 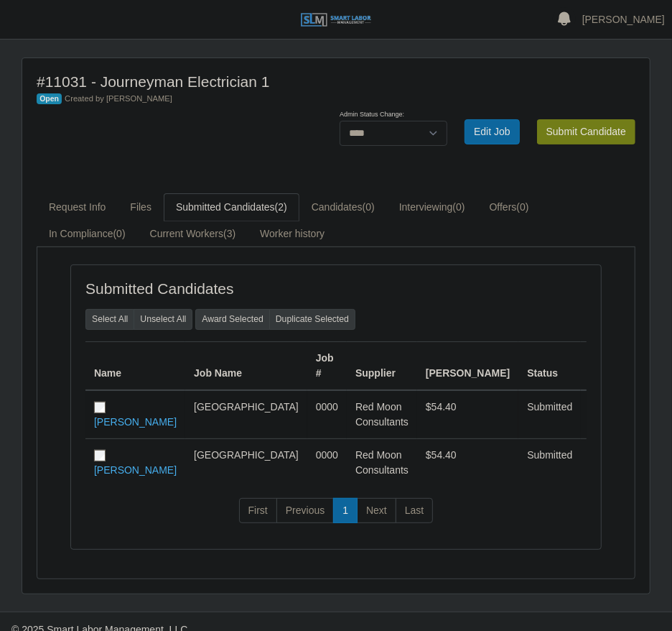 What do you see at coordinates (343, 207) in the screenshot?
I see `a: Candidates` at bounding box center [343, 207].